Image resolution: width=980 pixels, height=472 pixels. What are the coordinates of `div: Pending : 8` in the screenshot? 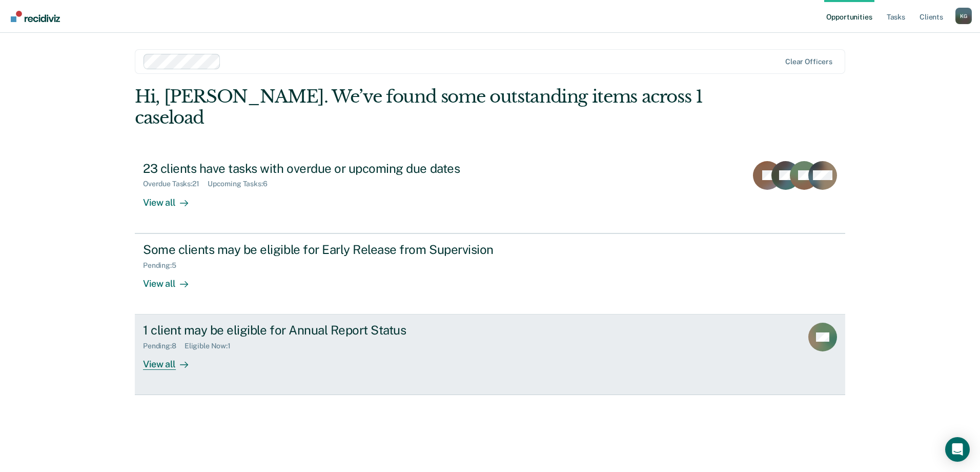 It's located at (164, 346).